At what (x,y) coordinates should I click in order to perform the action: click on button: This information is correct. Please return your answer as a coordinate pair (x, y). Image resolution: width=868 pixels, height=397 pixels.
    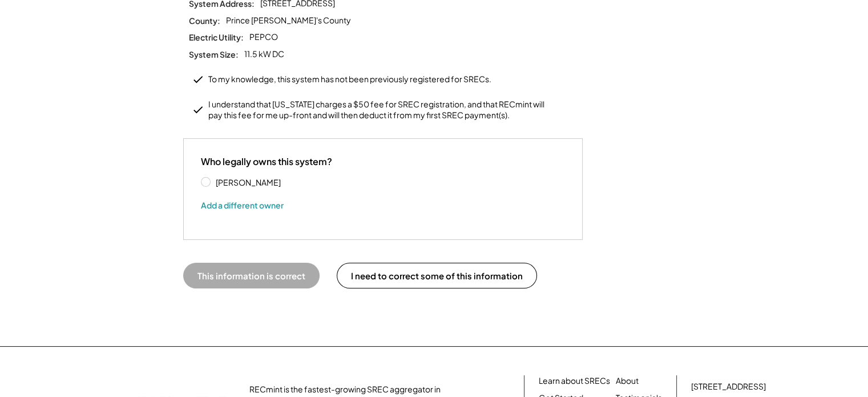
    Looking at the image, I should click on (251, 275).